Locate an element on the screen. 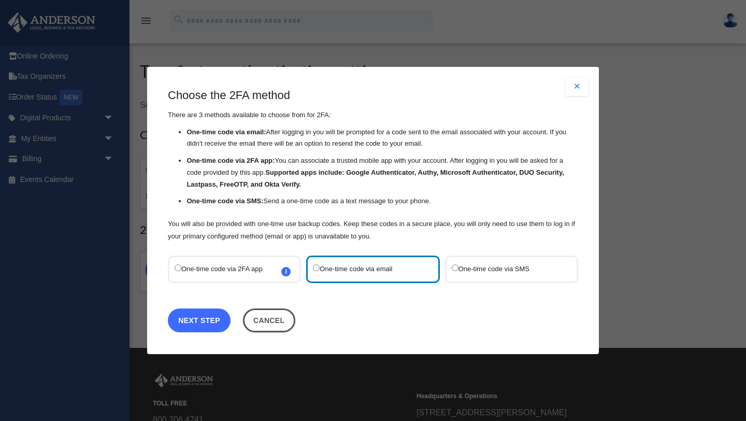 Image resolution: width=746 pixels, height=421 pixels. strong: One-time code via email: is located at coordinates (226, 132).